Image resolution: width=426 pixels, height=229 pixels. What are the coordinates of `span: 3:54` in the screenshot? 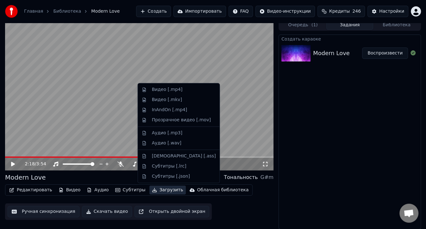 It's located at (41, 164).